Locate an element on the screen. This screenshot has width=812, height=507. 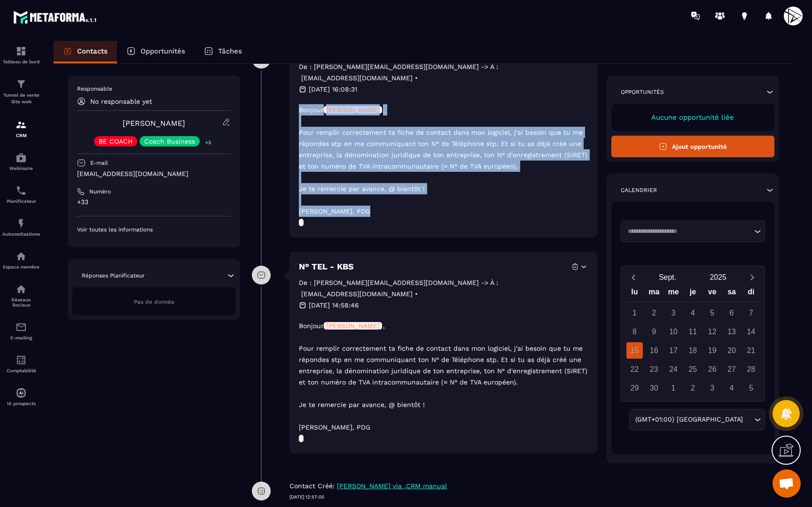
div: ma is located at coordinates (654, 293).